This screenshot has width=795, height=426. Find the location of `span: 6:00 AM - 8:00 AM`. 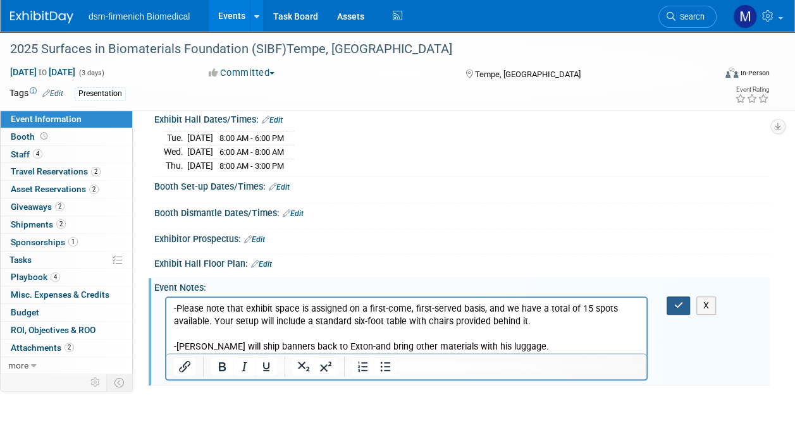

span: 6:00 AM - 8:00 AM is located at coordinates (252, 152).